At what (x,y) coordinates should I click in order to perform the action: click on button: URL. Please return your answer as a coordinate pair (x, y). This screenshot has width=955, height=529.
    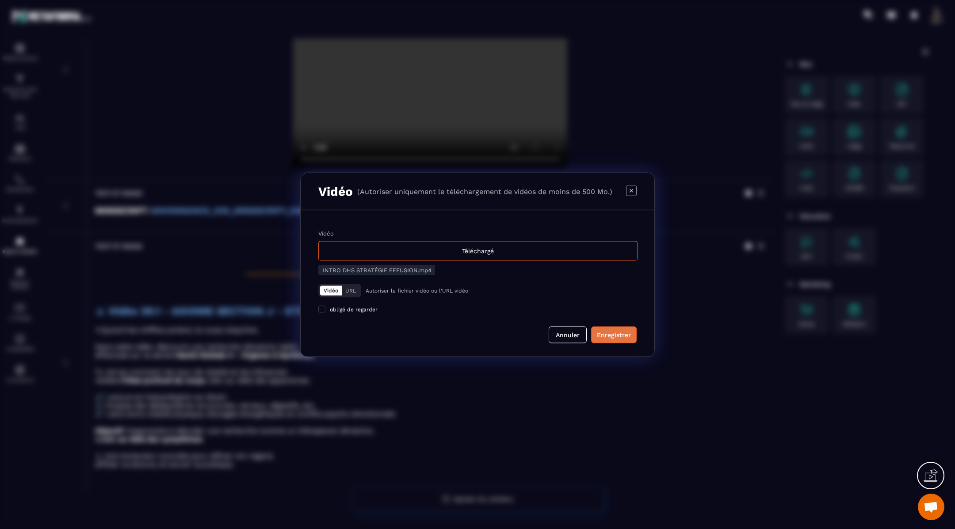
    Looking at the image, I should click on (351, 291).